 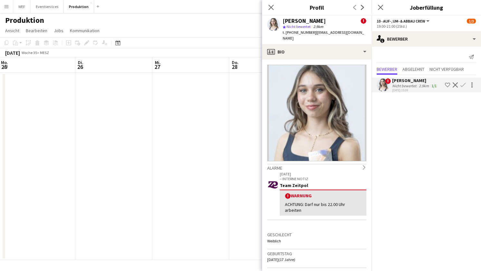 What do you see at coordinates (404, 21) in the screenshot?
I see `button: 10 - Auf-, Um- & Abbau Crew` at bounding box center [404, 21].